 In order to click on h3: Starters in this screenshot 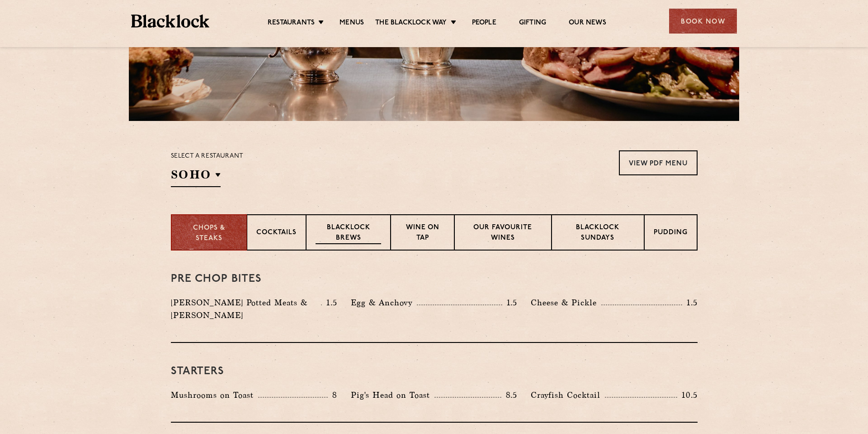, I will do `click(434, 371)`.